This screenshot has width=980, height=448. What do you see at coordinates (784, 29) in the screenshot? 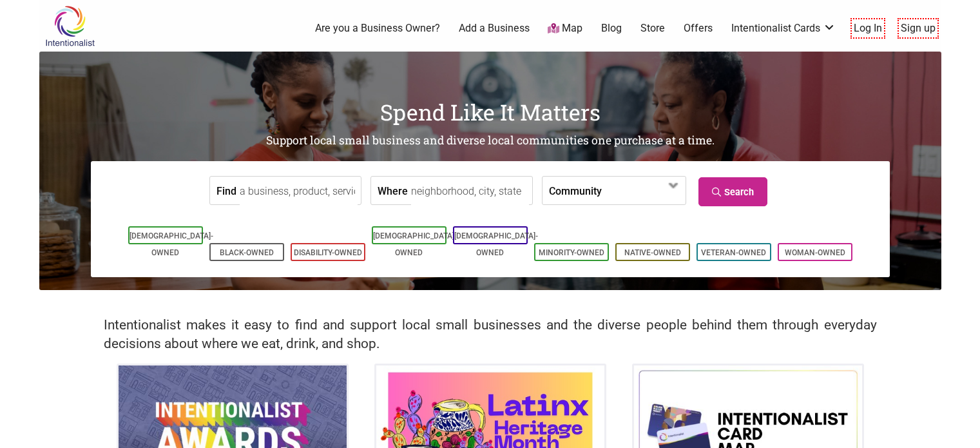
I see `li: Intentionalist Cards` at bounding box center [784, 29].